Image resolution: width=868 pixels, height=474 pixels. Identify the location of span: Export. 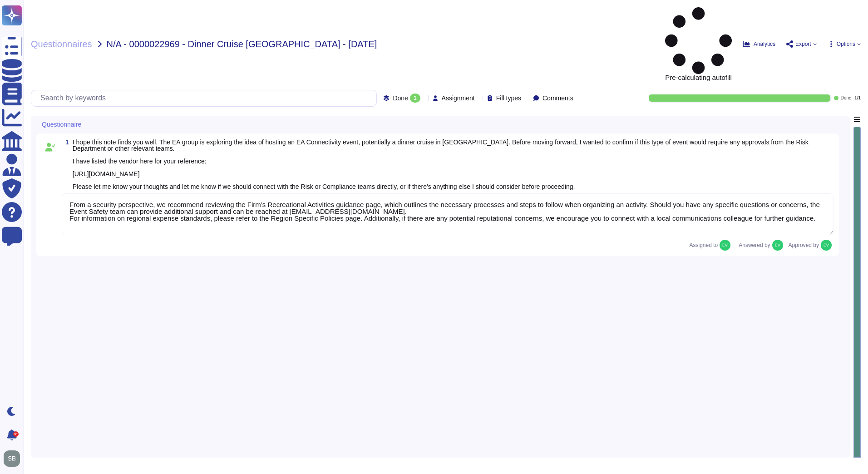
(803, 44).